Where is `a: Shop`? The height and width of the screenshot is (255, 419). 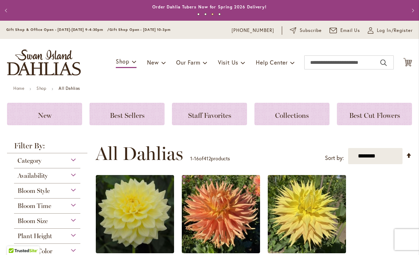
a: Shop is located at coordinates (41, 88).